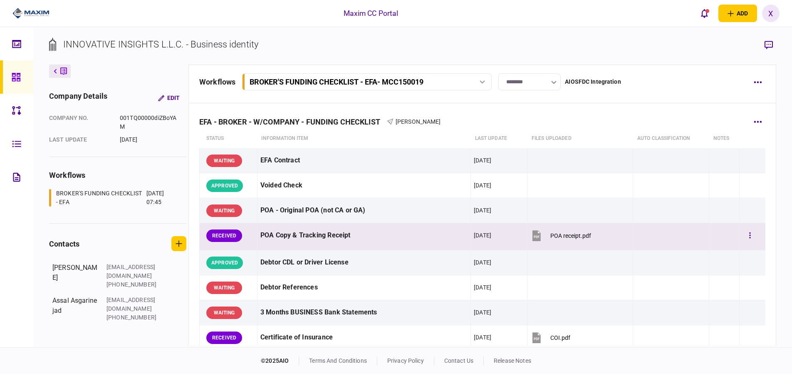  Describe the element at coordinates (513, 360) in the screenshot. I see `a: release notes` at that location.